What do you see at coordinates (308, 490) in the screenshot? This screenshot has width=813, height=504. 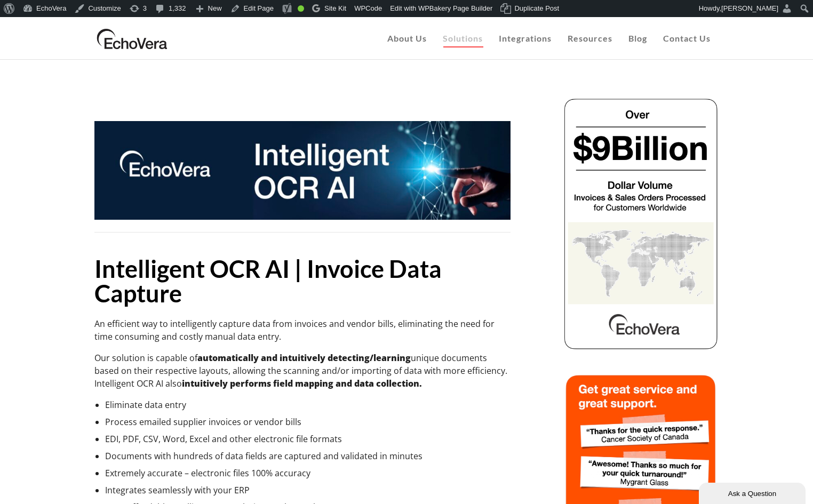 I see `li: Integrates seamlessly with your ERP` at bounding box center [308, 490].